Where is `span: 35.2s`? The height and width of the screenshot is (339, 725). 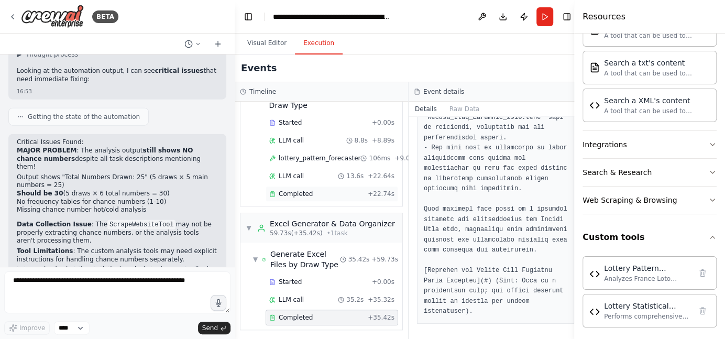 span: 35.2s is located at coordinates (354, 299).